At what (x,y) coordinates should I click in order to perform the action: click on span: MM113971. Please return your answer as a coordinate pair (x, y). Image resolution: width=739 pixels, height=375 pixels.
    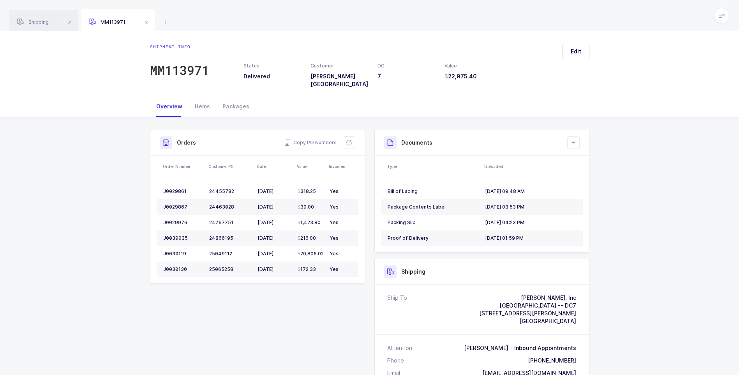
    Looking at the image, I should click on (107, 22).